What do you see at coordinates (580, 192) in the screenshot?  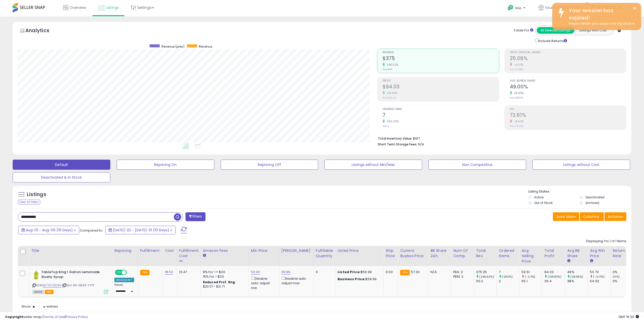 I see `p: Listing States:` at bounding box center [580, 192].